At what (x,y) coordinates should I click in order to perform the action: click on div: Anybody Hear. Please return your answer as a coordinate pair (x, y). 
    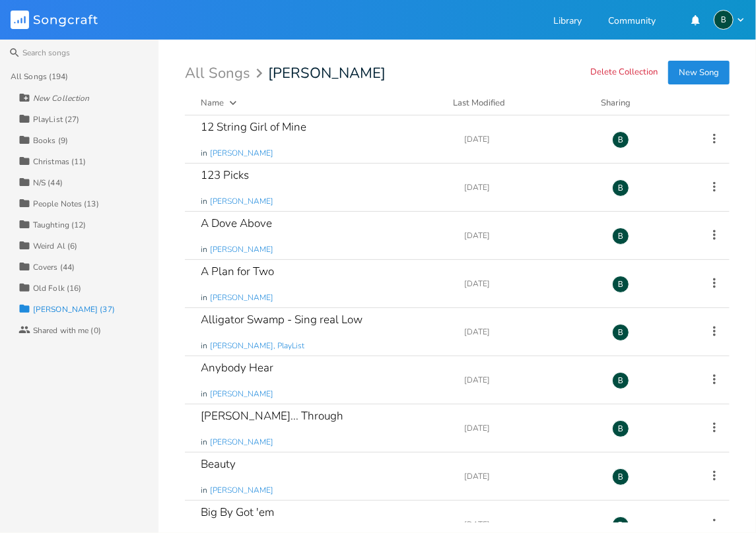
    Looking at the image, I should click on (237, 368).